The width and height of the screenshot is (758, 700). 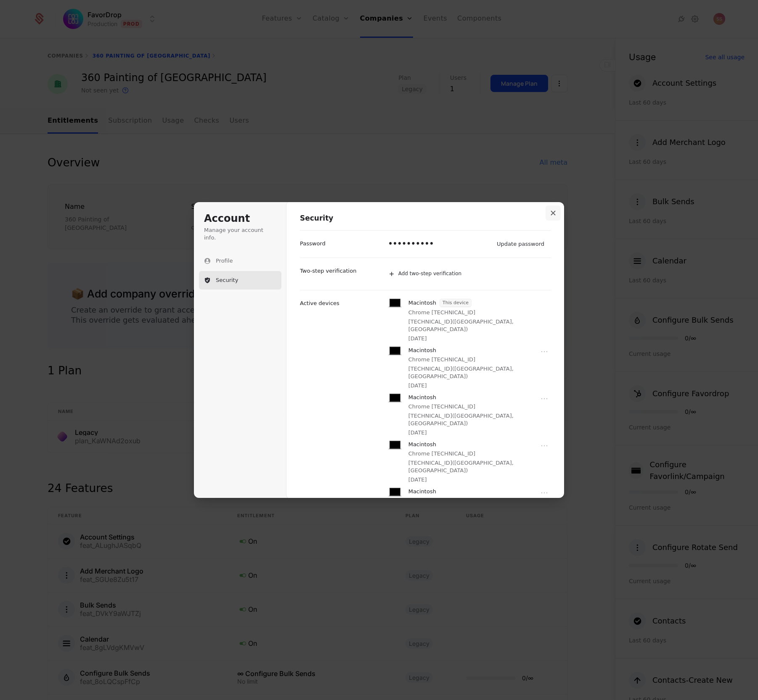 I want to click on button: Close modal, so click(x=553, y=213).